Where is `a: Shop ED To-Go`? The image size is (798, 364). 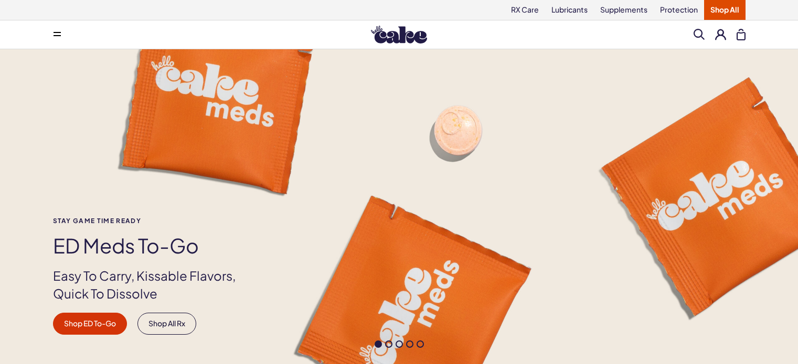 a: Shop ED To-Go is located at coordinates (90, 324).